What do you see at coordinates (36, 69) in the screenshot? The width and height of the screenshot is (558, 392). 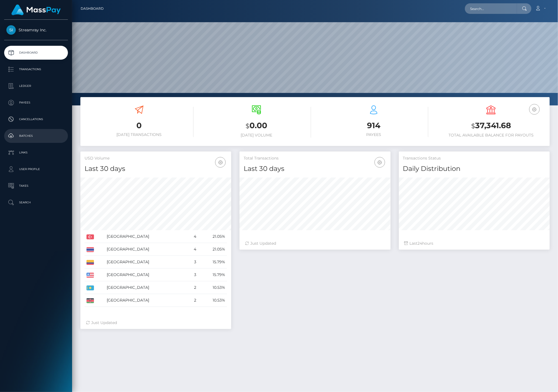 I see `a: Transactions` at bounding box center [36, 69].